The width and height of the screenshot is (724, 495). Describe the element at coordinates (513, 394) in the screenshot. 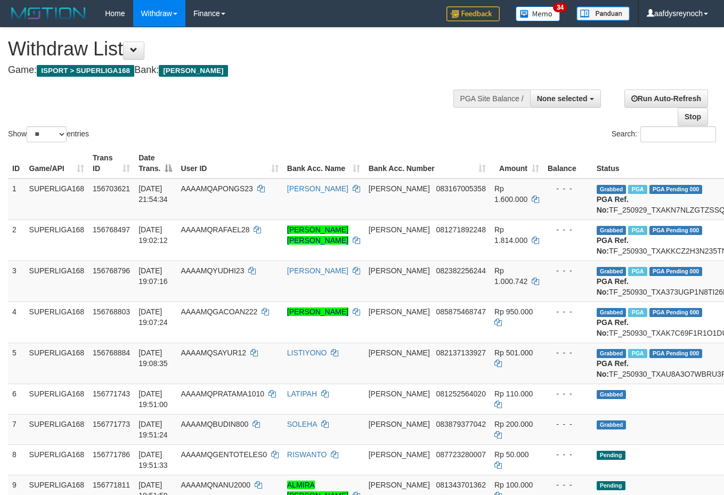

I see `span: Rp 110.000` at that location.